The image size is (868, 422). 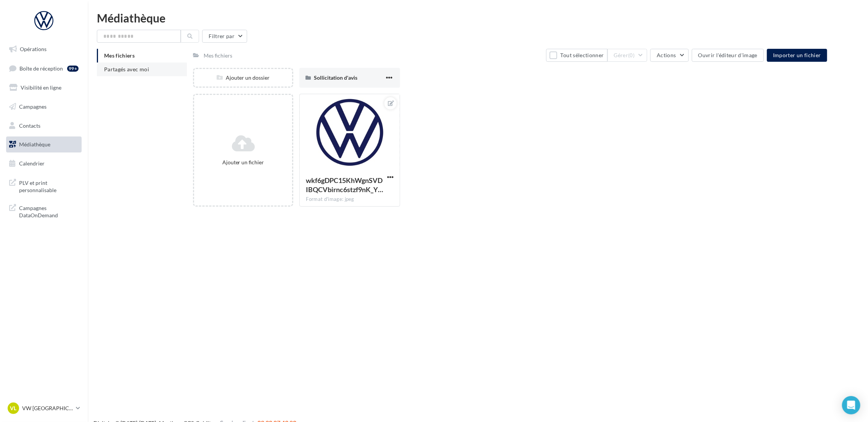 I want to click on span: Actions, so click(x=667, y=55).